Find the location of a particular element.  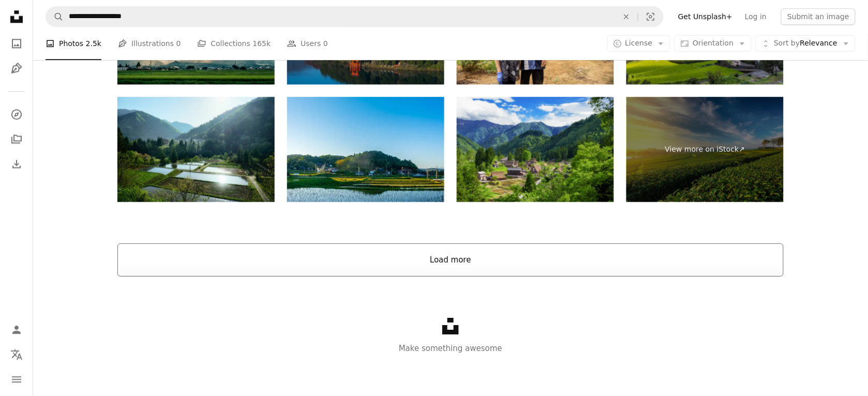

a: Log in / Sign up is located at coordinates (17, 330).